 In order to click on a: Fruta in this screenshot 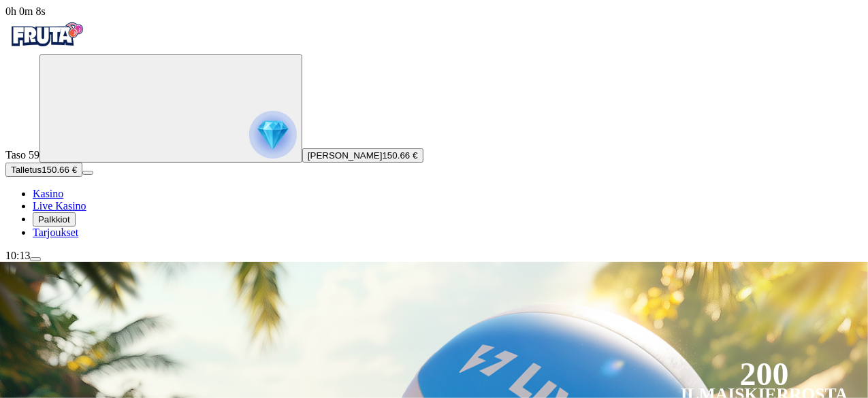, I will do `click(47, 47)`.